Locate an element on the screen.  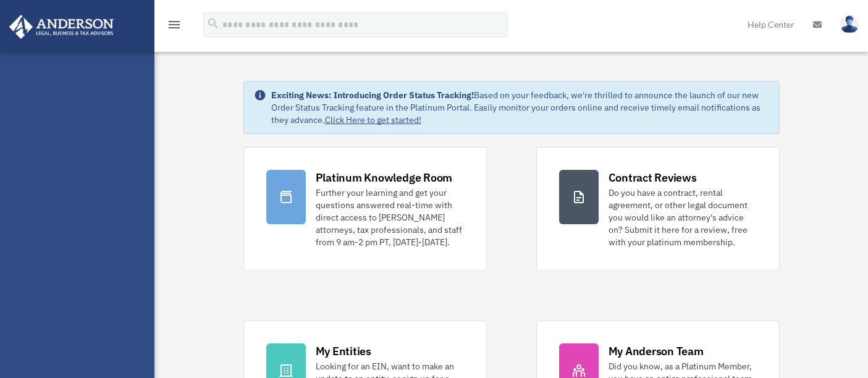
div: Do you have a contract, rental agreement, or other legal document you would like an attorney's ad... is located at coordinates (683, 217).